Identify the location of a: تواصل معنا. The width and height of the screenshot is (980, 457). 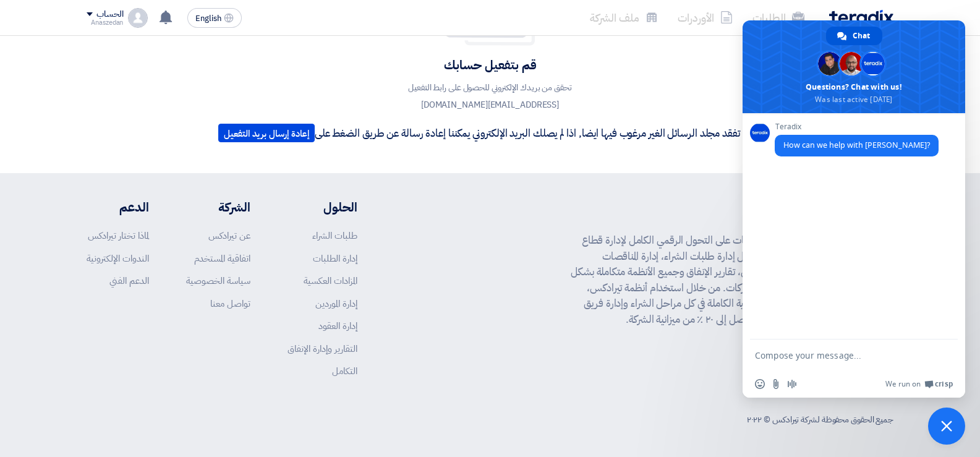
(230, 304).